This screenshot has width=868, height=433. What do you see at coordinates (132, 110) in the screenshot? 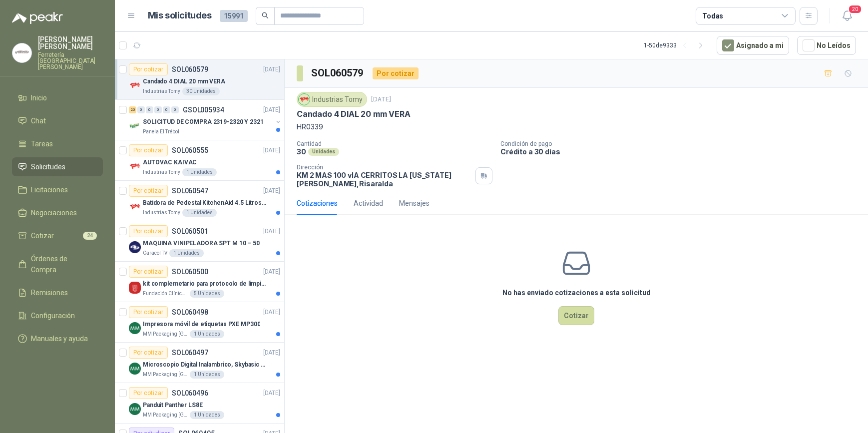
I see `div: 20` at bounding box center [132, 110].